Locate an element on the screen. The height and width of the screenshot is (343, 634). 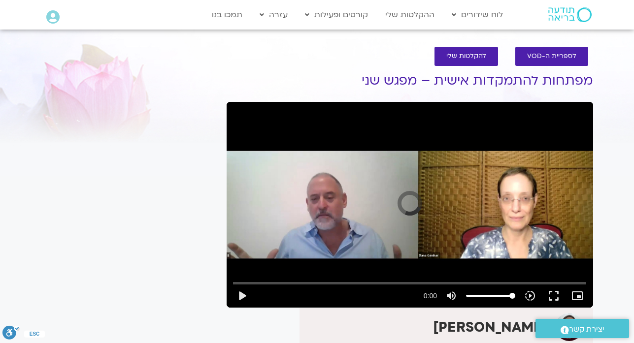
a: קורסים ופעילות is located at coordinates (336, 15).